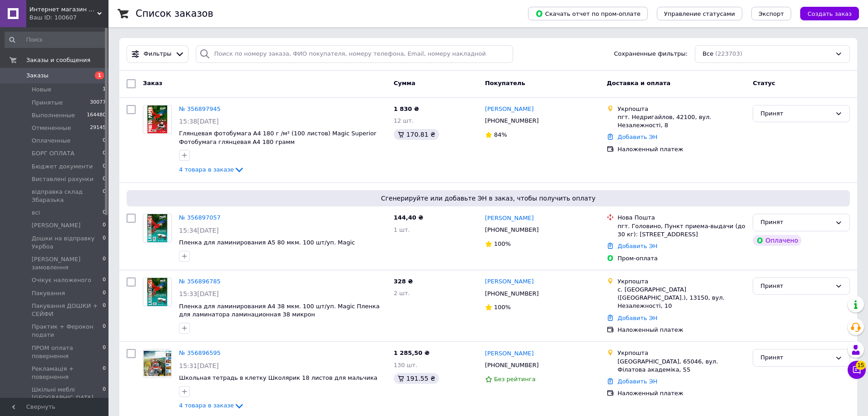  I want to click on span: 100%, so click(502, 243).